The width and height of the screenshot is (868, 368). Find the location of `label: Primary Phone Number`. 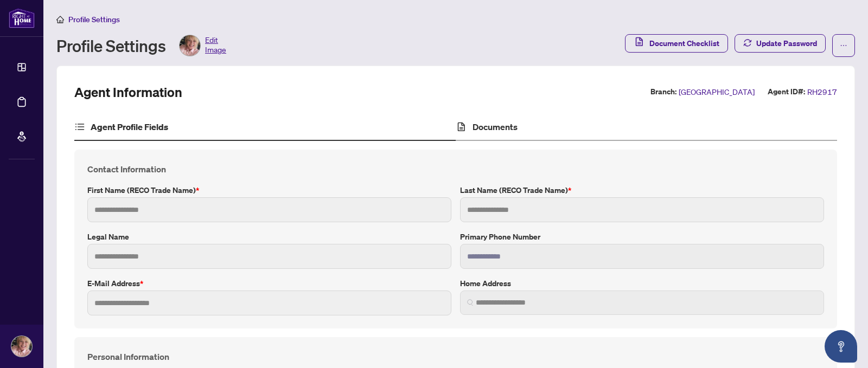

label: Primary Phone Number is located at coordinates (642, 237).